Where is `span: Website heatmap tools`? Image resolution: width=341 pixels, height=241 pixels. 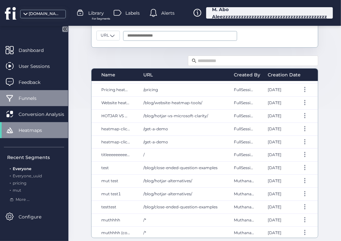 span: Website heatmap tools is located at coordinates (124, 102).